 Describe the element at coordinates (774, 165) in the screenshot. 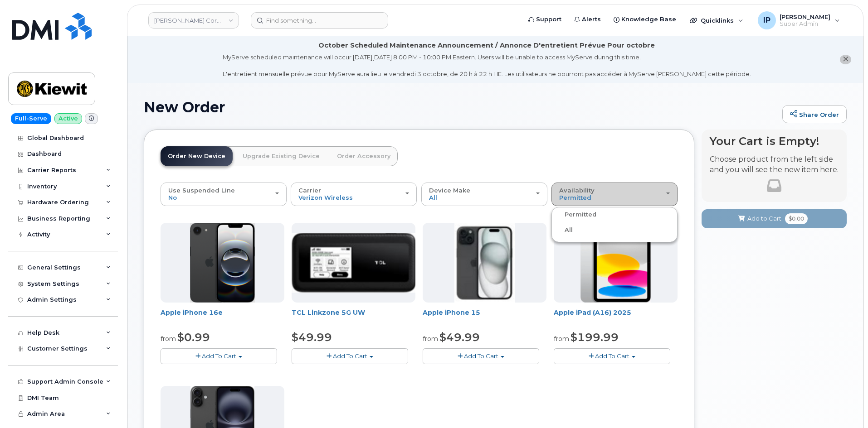

I see `p: Choose product from the left side and you will see the new item here.` at that location.